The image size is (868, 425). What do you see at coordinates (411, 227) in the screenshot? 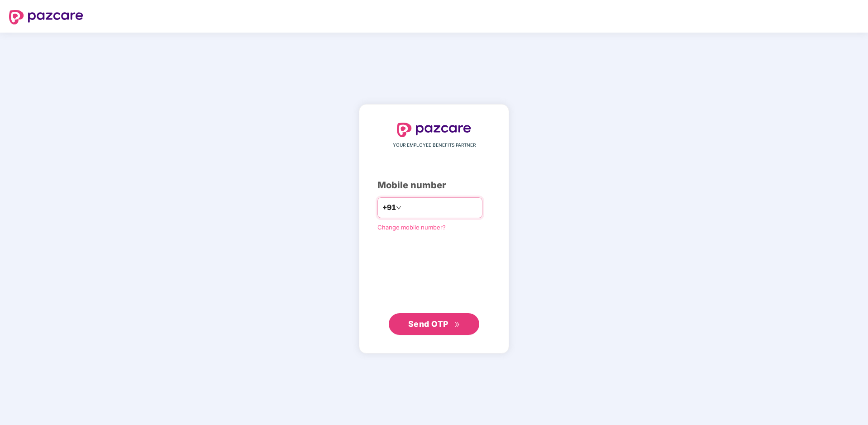
I see `a: Change mobile number?` at bounding box center [411, 227].